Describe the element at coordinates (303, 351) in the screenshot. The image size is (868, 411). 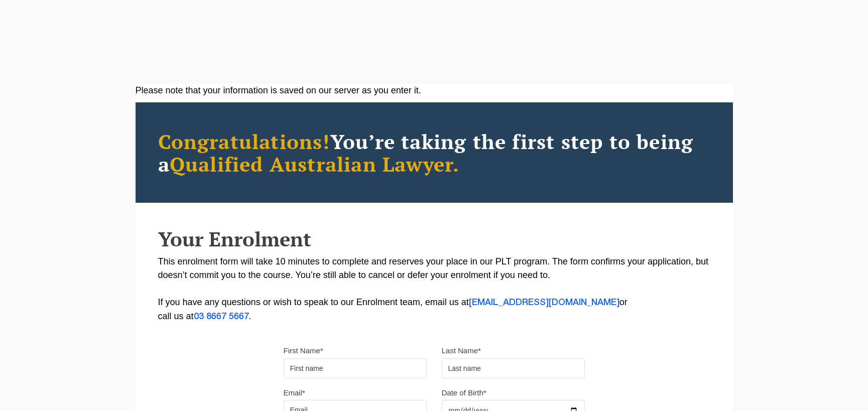
I see `label: First Name*` at that location.